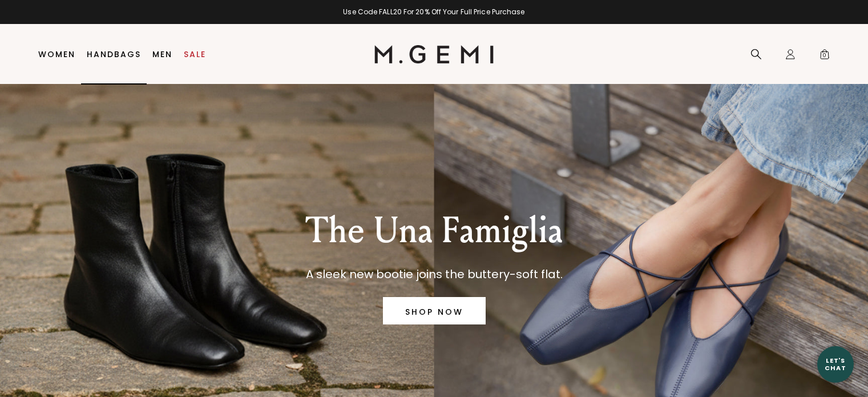 This screenshot has width=868, height=397. I want to click on a: SHOP NOW, so click(435, 310).